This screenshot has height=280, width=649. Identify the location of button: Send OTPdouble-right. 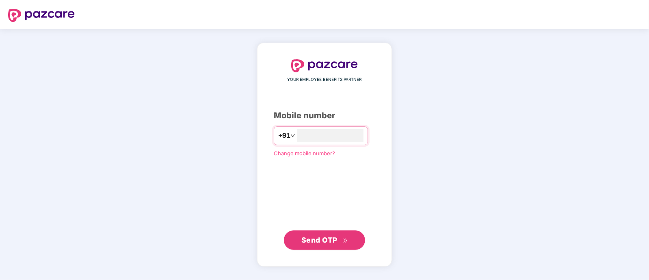
(325, 240).